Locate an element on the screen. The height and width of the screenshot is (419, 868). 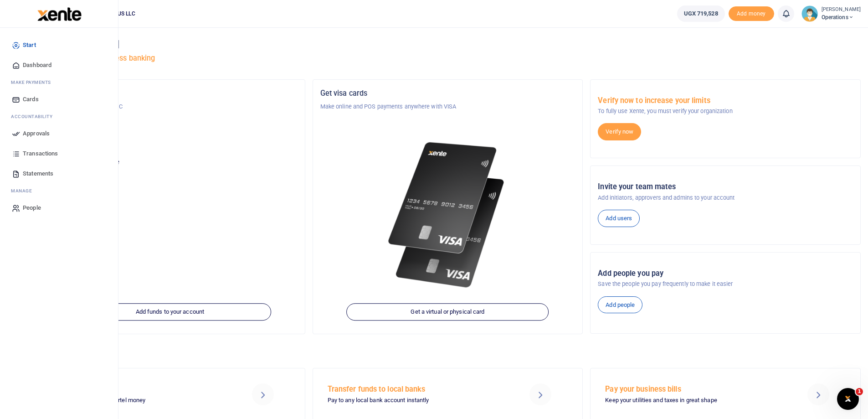
h5: Get visa cards is located at coordinates (448, 93).